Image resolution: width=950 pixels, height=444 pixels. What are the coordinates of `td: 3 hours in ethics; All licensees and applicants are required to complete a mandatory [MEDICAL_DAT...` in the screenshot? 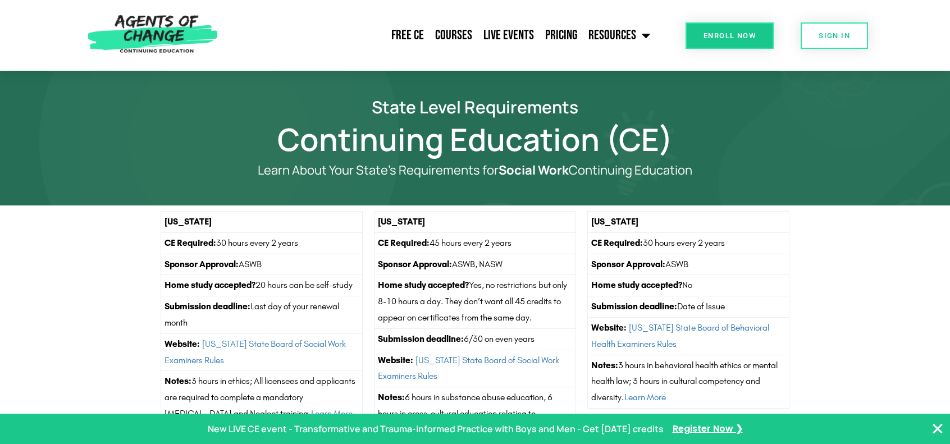 It's located at (262, 397).